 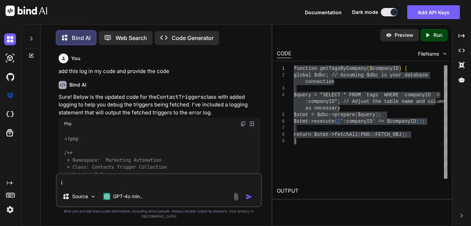 I want to click on span: $stmt = $dbc->prepare, so click(x=325, y=115).